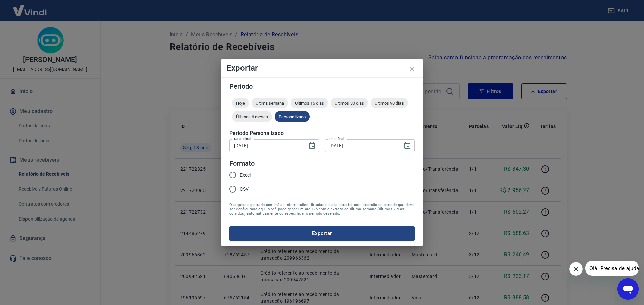 This screenshot has height=305, width=644. I want to click on div: Últimos 15 dias, so click(309, 103).